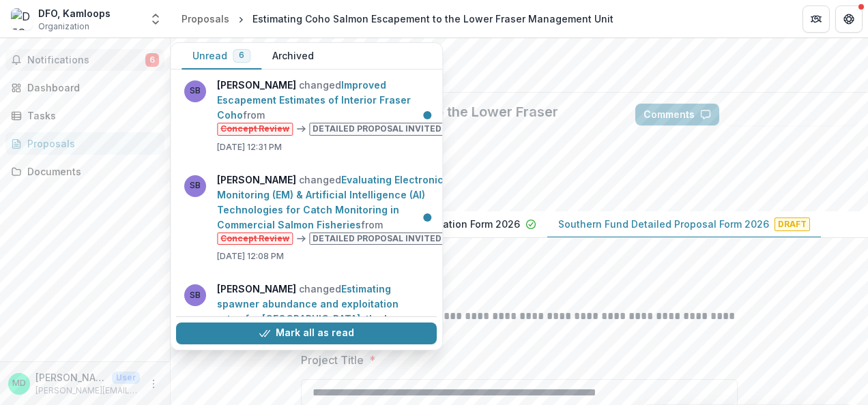  What do you see at coordinates (90, 171) in the screenshot?
I see `div: Documents` at bounding box center [90, 171].